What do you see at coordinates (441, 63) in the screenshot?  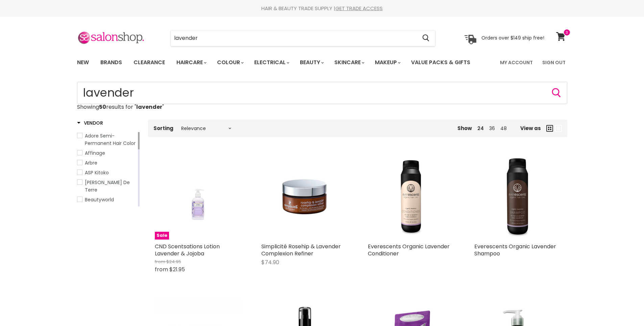 I see `a: Value Packs & Gifts` at bounding box center [441, 63].